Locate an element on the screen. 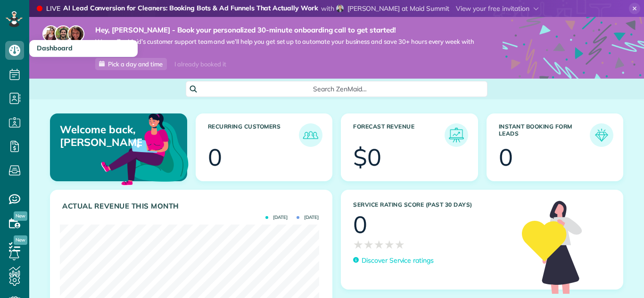 The width and height of the screenshot is (644, 298). span: We are ZenMaid’s customer support team and we’ll help you get set up to automate your business an... is located at coordinates (285, 46).